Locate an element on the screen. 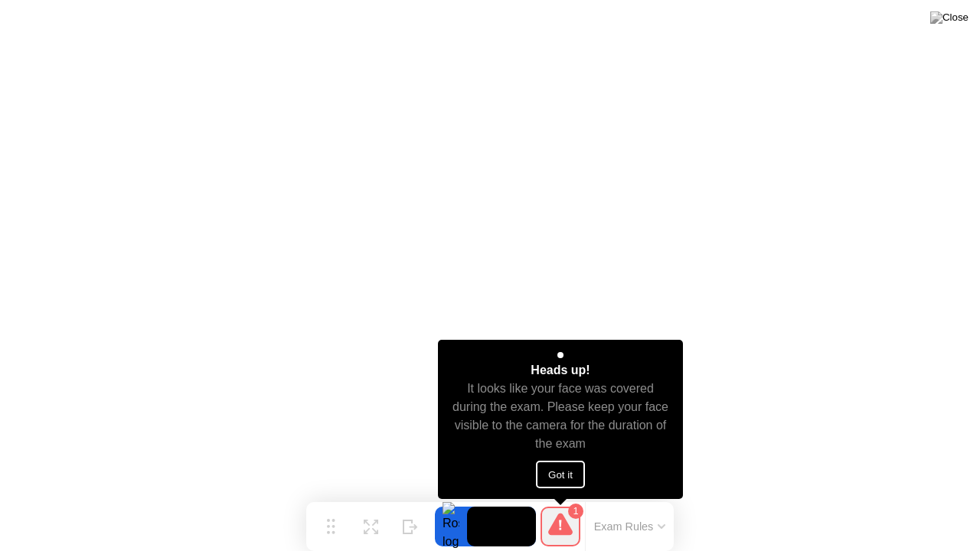 This screenshot has height=551, width=980. div: Heads up! is located at coordinates (559, 370).